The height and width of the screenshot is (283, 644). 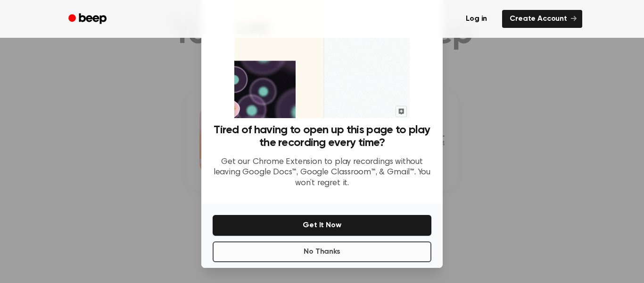 I want to click on a: Create Account, so click(x=542, y=19).